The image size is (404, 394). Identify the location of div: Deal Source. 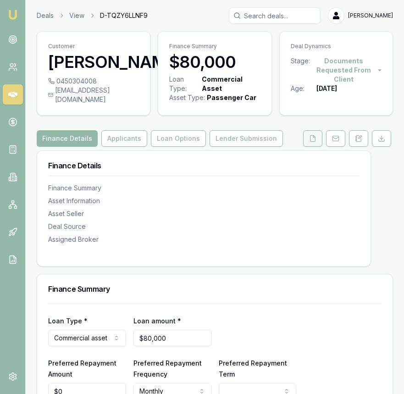
(204, 227).